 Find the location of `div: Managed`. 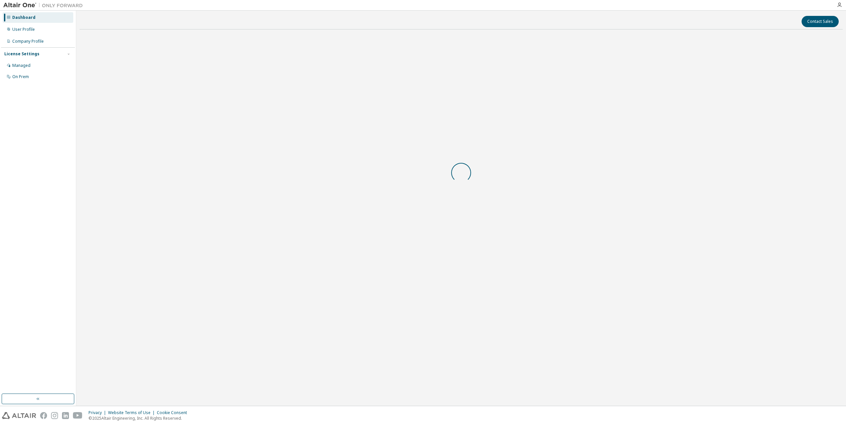

div: Managed is located at coordinates (21, 66).